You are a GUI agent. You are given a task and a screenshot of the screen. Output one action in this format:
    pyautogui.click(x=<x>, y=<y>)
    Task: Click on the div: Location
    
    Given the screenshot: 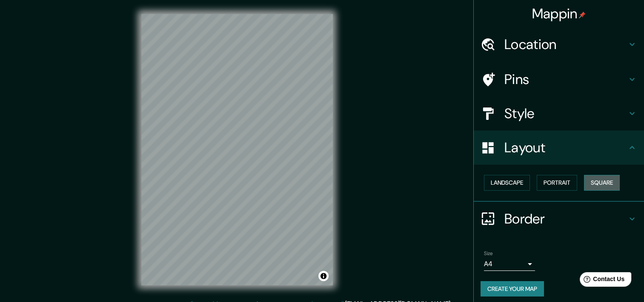 What is the action you would take?
    pyautogui.click(x=559, y=44)
    